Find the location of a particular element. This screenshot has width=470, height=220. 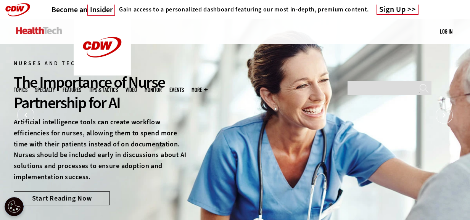

a: Tips & Tactics is located at coordinates (103, 90).